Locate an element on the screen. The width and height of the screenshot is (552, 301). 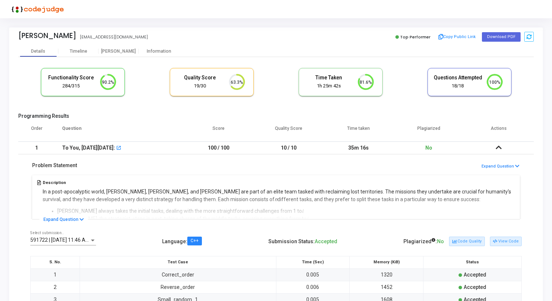
th: Plagiarized is located at coordinates (429, 131).